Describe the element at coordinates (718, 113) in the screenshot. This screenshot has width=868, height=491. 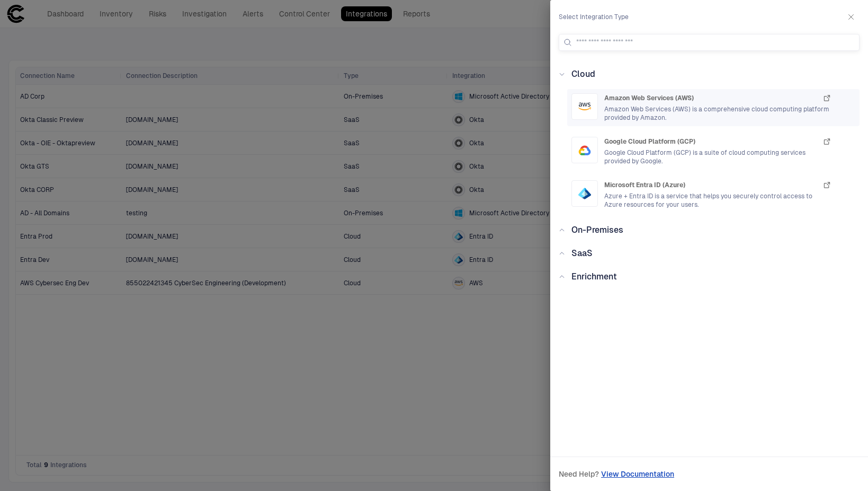
I see `span: Amazon Web Services (AWS) is a comprehensive cloud computing platform provided by Amazon.` at that location.